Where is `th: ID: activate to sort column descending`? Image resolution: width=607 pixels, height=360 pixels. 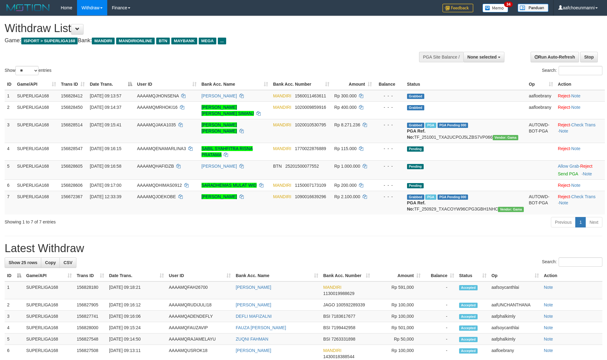 th: ID: activate to sort column descending is located at coordinates (14, 276).